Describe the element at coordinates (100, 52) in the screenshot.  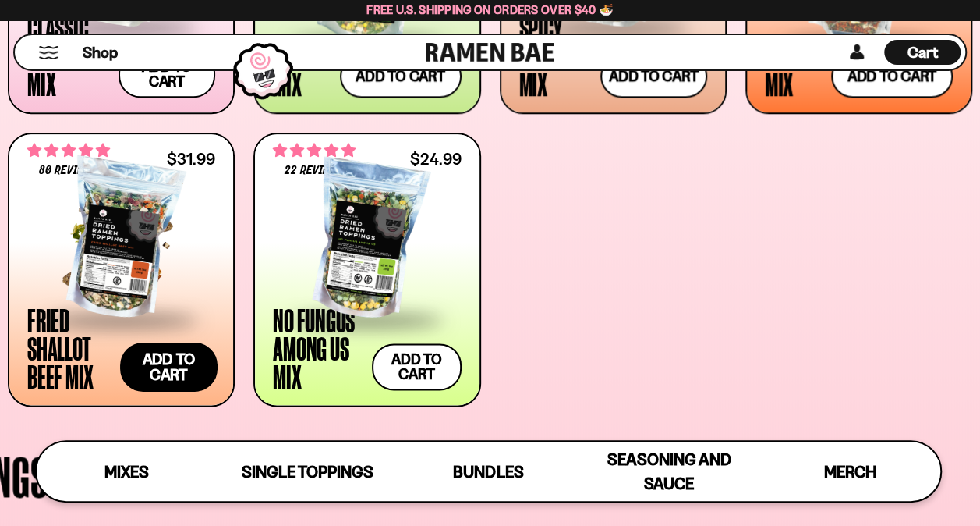
I see `span: Shop` at that location.